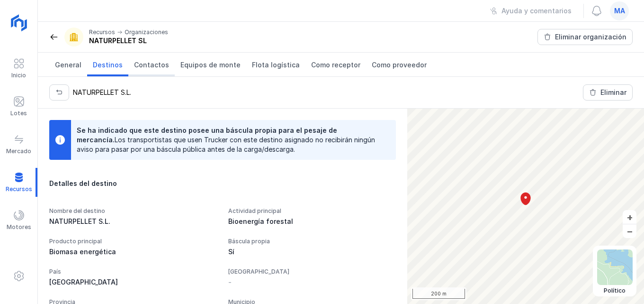  I want to click on div: Los transportistas que usen Trucker con este destino asignado no recibirán ningún aviso para pasa..., so click(229, 140).